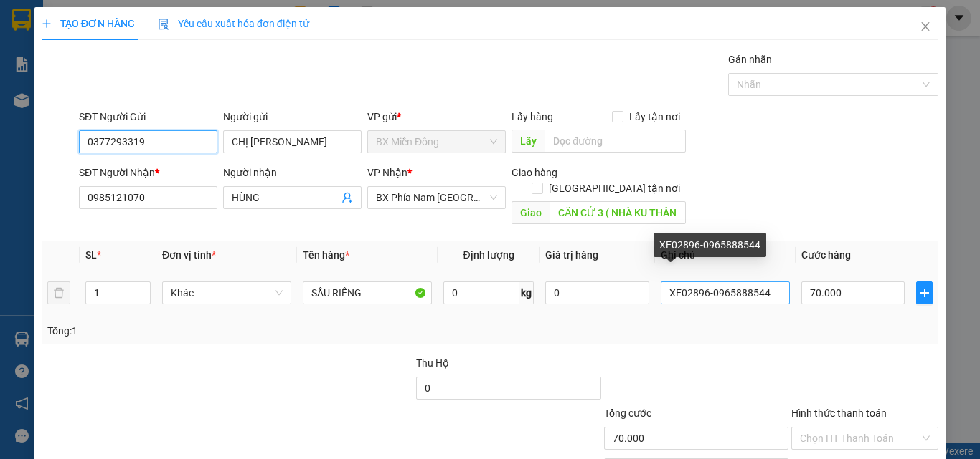 This screenshot has width=980, height=459. Describe the element at coordinates (189, 255) in the screenshot. I see `span: Đơn vị tính` at that location.